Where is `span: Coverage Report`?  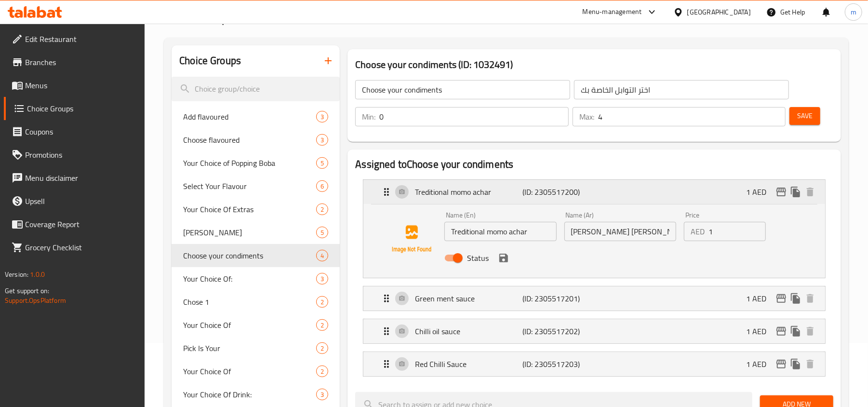 span: Coverage Report is located at coordinates (81, 224).